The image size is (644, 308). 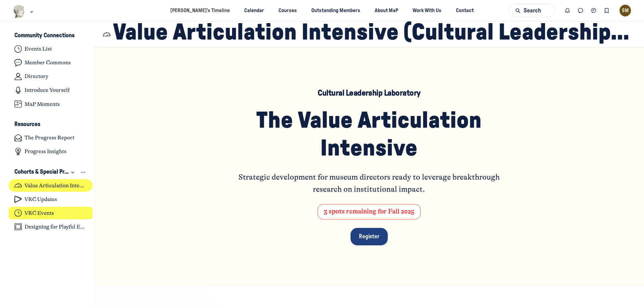 I want to click on span: Strategic development for museum directors ready to leverage breakthrough research on institution..., so click(x=370, y=183).